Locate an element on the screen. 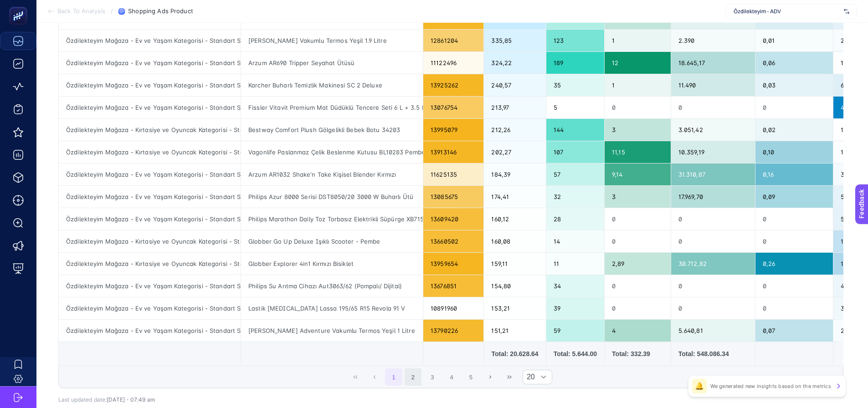 Image resolution: width=868 pixels, height=408 pixels. div: Globber Explorer 4in1 Kırmızı Bisiklet is located at coordinates (332, 264).